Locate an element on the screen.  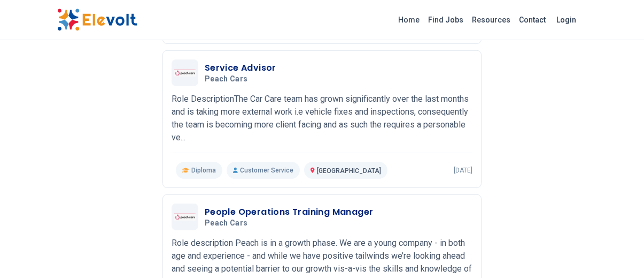
a: Find Jobs is located at coordinates (446, 20).